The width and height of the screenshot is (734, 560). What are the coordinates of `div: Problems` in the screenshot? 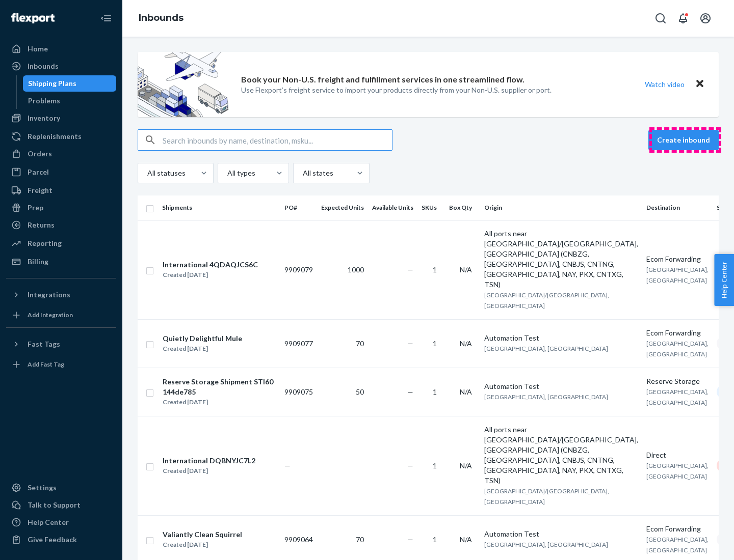 It's located at (44, 101).